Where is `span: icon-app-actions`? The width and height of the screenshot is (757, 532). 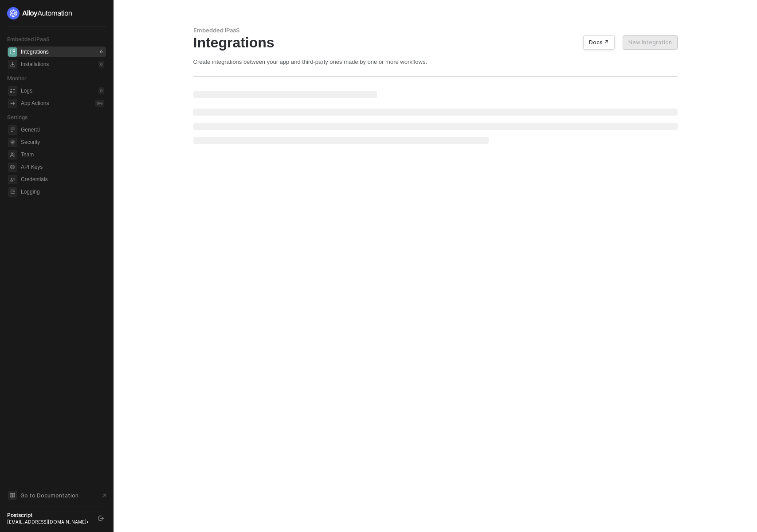
span: icon-app-actions is located at coordinates (13, 103).